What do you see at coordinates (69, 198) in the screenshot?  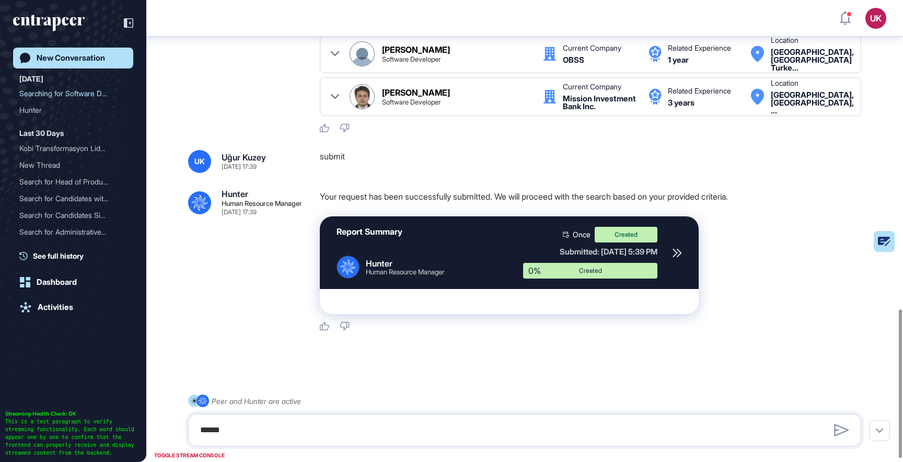 I see `div: Search for Candidates wit...` at bounding box center [69, 198].